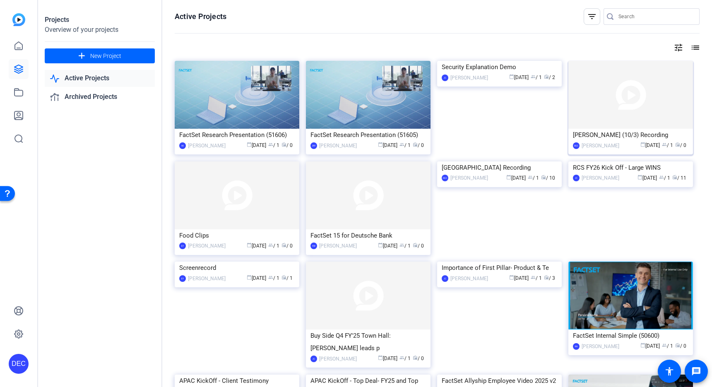 Image resolution: width=712 pixels, height=387 pixels. I want to click on mat-icon: add, so click(82, 56).